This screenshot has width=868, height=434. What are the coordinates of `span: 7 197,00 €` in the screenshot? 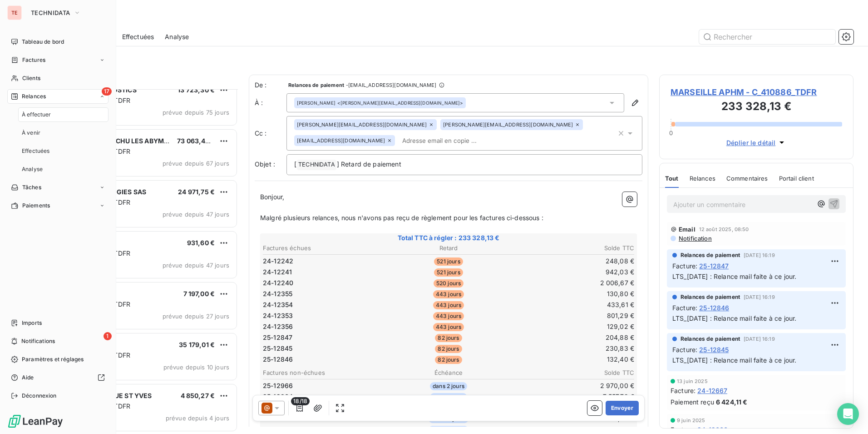 It's located at (199, 294).